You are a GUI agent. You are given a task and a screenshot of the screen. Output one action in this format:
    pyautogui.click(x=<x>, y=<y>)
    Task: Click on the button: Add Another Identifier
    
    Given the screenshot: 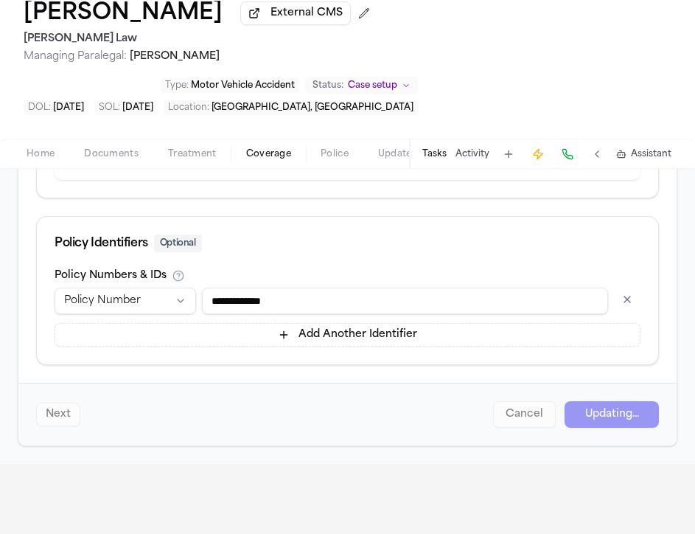 What is the action you would take?
    pyautogui.click(x=347, y=335)
    